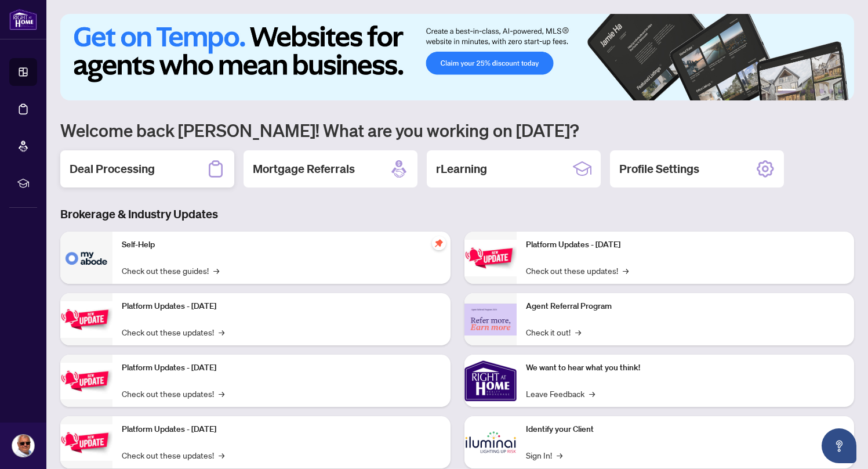 The width and height of the screenshot is (868, 469). I want to click on img: Identify your Client, so click(490, 442).